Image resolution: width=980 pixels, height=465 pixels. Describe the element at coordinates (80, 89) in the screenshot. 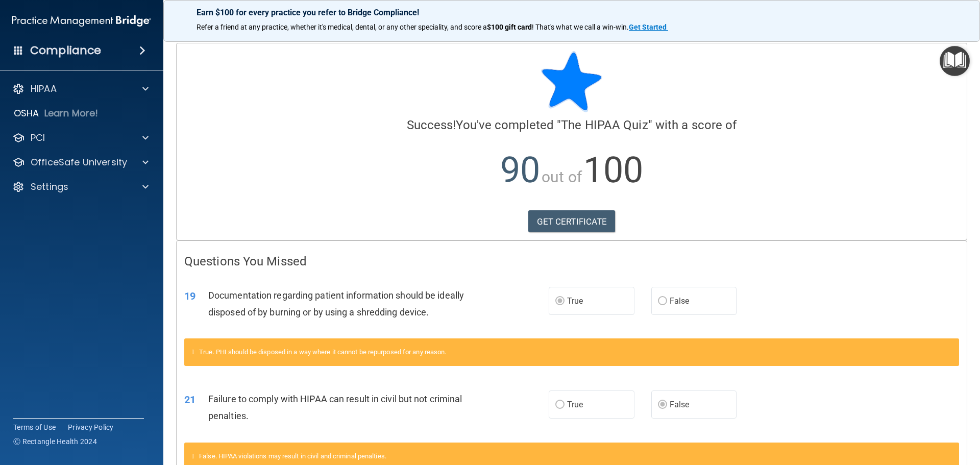

I see `a: HIPAA` at that location.